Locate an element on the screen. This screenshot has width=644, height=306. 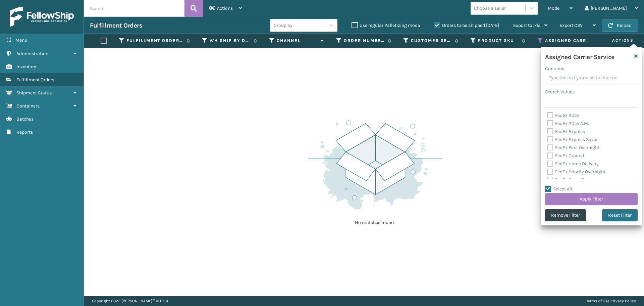
label: FedEx Express Saver is located at coordinates (573, 140).